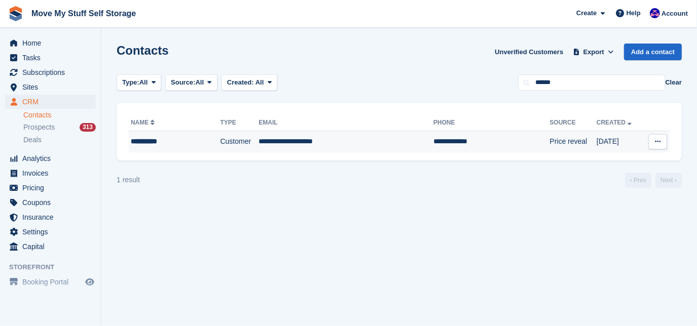 This screenshot has height=326, width=697. What do you see at coordinates (53, 217) in the screenshot?
I see `span: Insurance` at bounding box center [53, 217].